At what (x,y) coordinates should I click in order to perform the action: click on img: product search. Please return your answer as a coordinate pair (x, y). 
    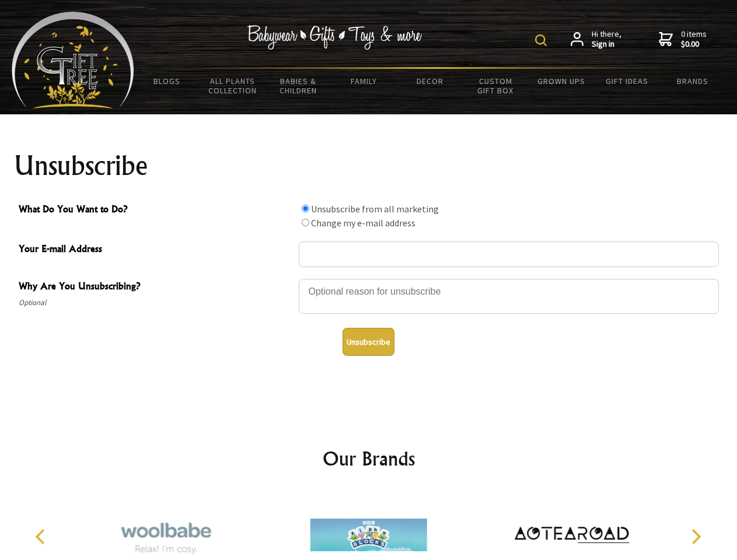
    Looking at the image, I should click on (541, 40).